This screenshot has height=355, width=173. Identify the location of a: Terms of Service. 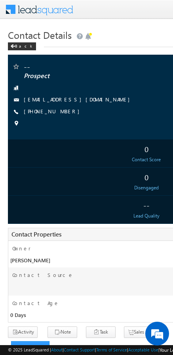
(112, 350).